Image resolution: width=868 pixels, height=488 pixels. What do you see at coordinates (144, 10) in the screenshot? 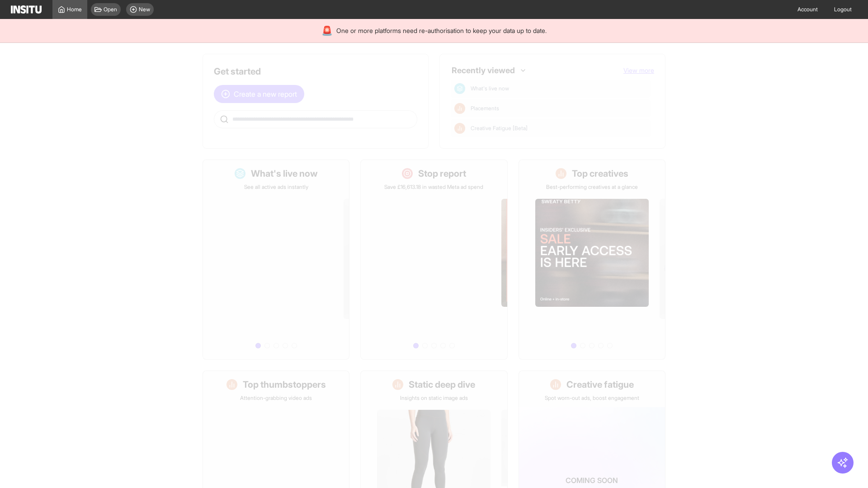
I see `span: New` at bounding box center [144, 10].